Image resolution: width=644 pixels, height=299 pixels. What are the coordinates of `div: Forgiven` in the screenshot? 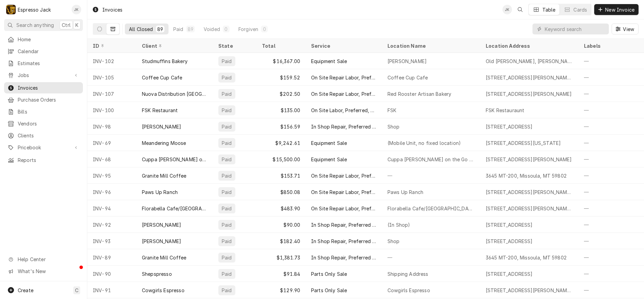 It's located at (248, 29).